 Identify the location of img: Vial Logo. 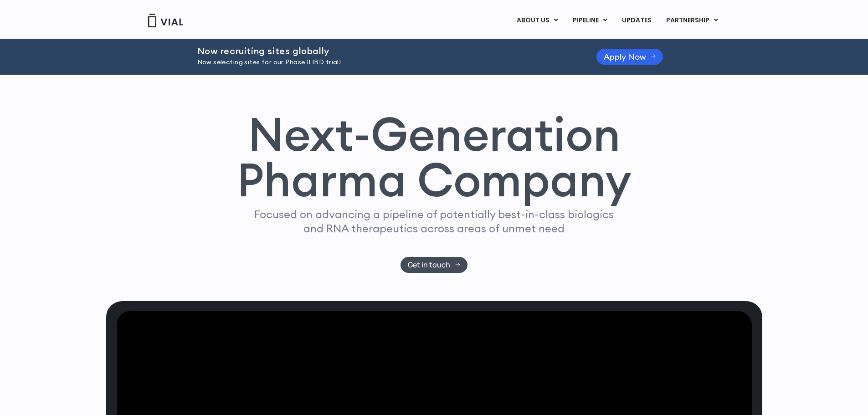
(166, 20).